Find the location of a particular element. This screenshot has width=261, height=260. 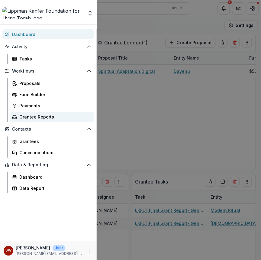

span: Contacts is located at coordinates (48, 129).